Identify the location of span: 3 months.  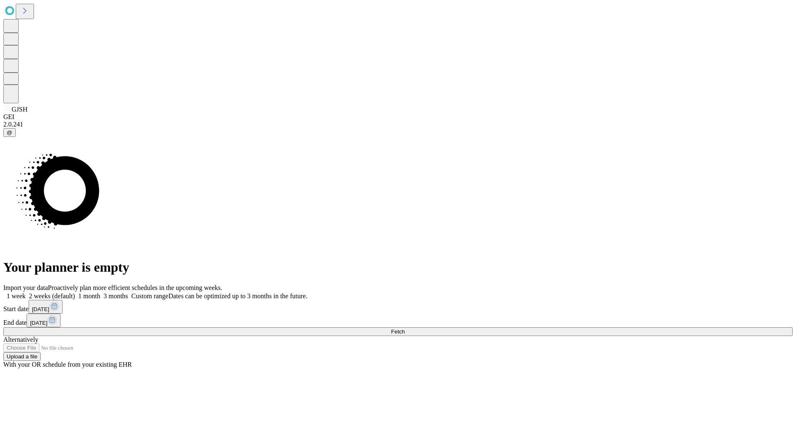
(116, 296).